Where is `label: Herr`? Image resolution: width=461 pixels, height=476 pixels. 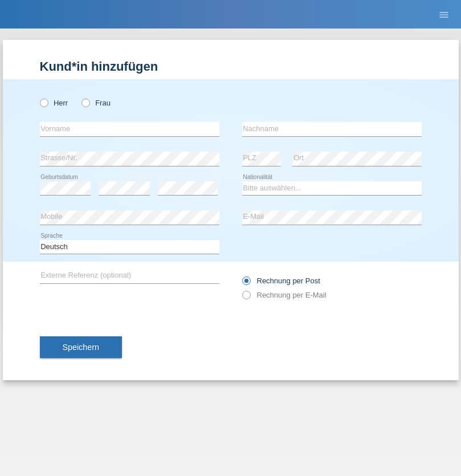
label: Herr is located at coordinates (54, 103).